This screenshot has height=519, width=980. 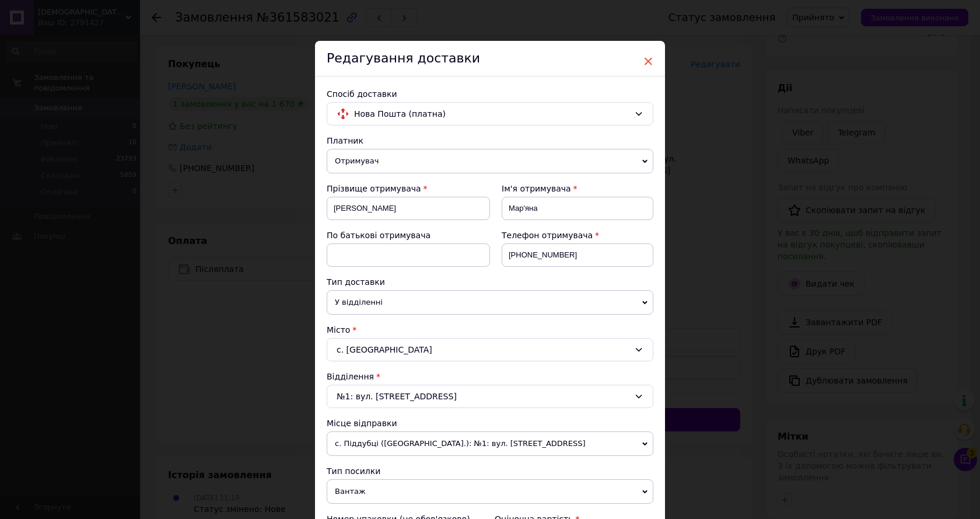 I want to click on div: Редагування доставки, so click(x=490, y=59).